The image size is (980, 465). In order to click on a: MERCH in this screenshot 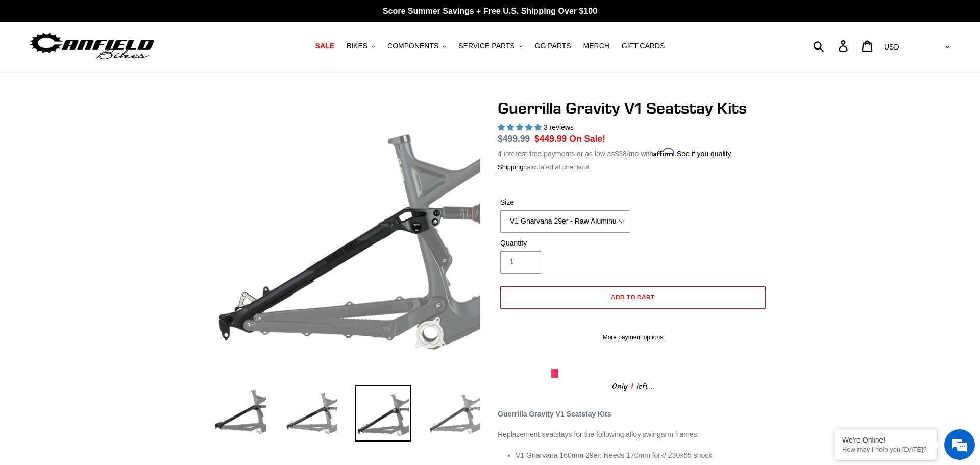, I will do `click(597, 46)`.